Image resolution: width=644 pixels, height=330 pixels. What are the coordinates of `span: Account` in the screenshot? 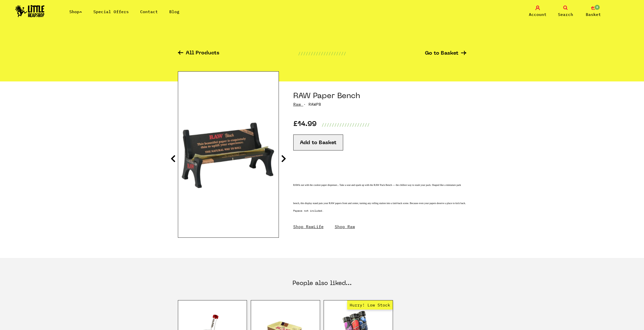 It's located at (538, 14).